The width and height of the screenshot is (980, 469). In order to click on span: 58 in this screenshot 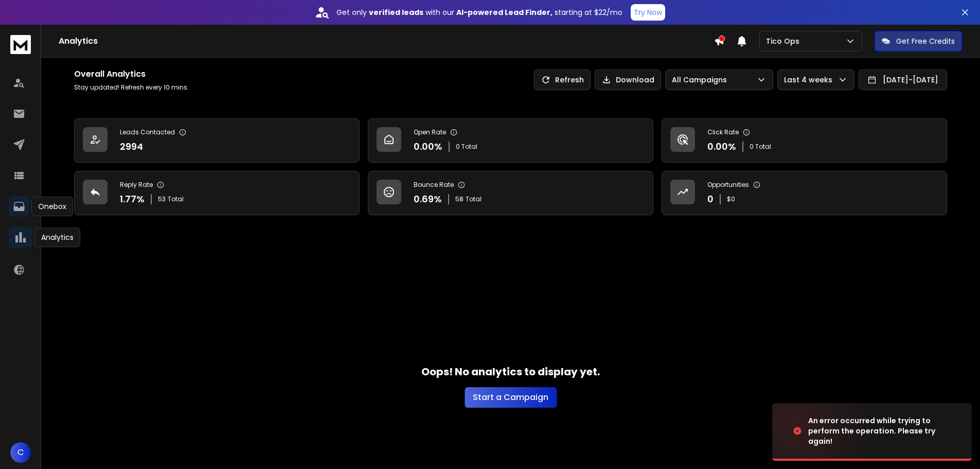, I will do `click(459, 199)`.